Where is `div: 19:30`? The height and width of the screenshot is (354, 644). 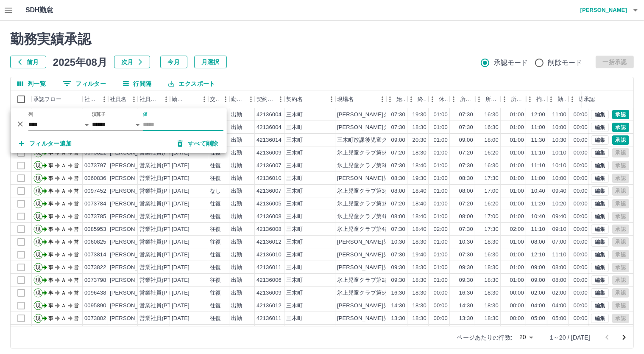 div: 19:30 is located at coordinates (420, 178).